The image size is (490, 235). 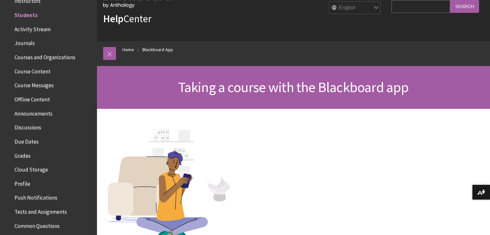 What do you see at coordinates (33, 70) in the screenshot?
I see `span: Course Content` at bounding box center [33, 70].